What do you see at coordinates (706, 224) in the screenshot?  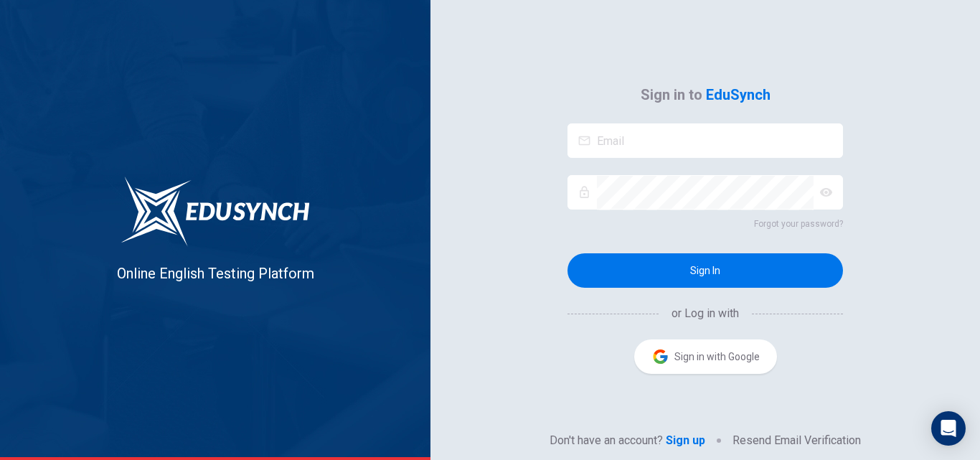 I see `p: Forgot your password?` at bounding box center [706, 224].